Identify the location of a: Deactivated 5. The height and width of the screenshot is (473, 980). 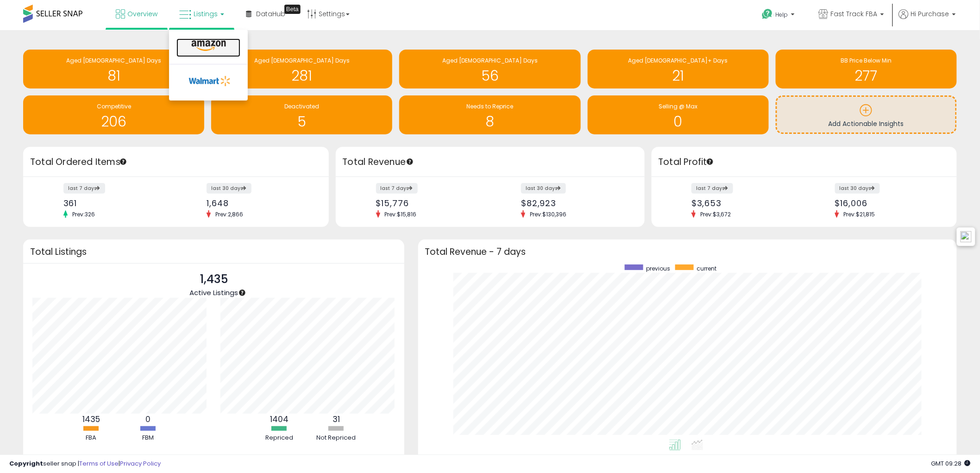
(302, 115).